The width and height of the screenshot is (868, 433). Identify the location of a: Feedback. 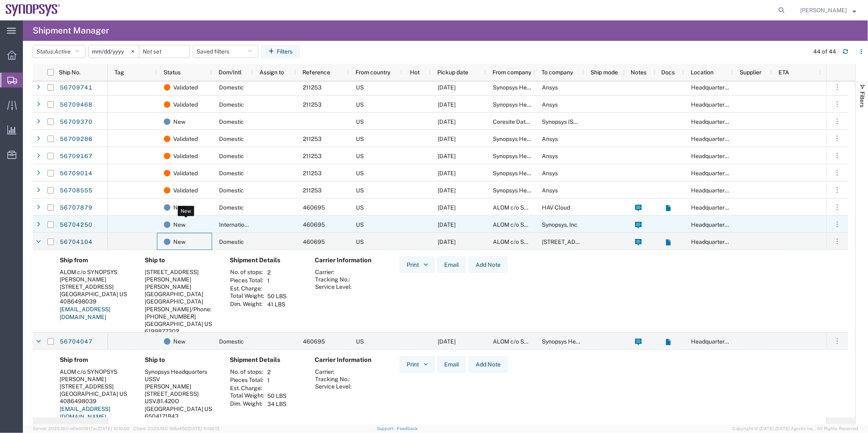
(407, 428).